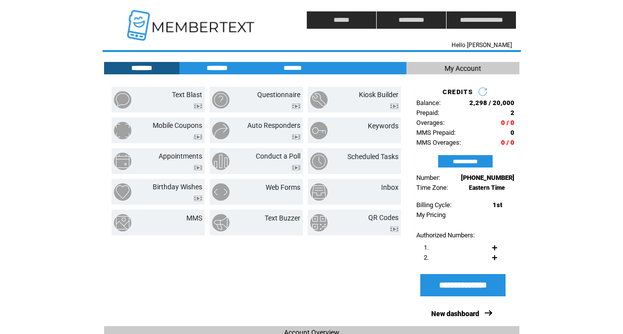 The height and width of the screenshot is (334, 623). Describe the element at coordinates (428, 177) in the screenshot. I see `span: Number:` at that location.